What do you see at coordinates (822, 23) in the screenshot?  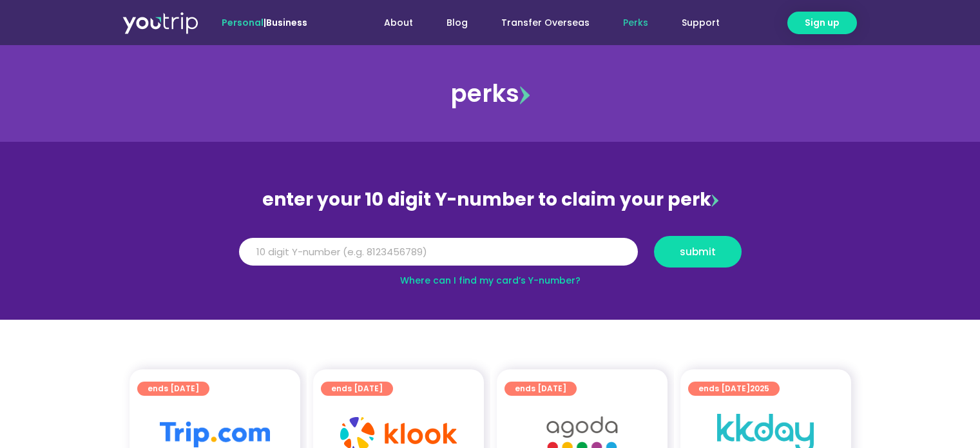 I see `a: Sign up` at bounding box center [822, 23].